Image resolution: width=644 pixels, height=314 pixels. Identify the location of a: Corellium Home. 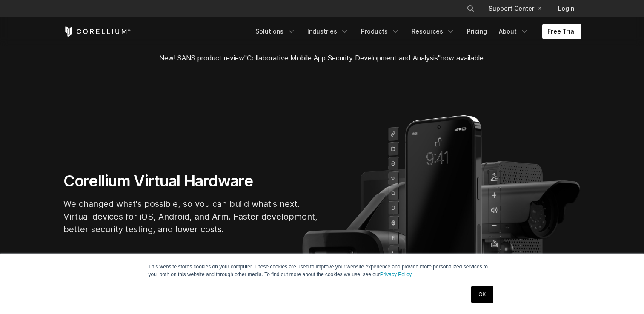
(97, 31).